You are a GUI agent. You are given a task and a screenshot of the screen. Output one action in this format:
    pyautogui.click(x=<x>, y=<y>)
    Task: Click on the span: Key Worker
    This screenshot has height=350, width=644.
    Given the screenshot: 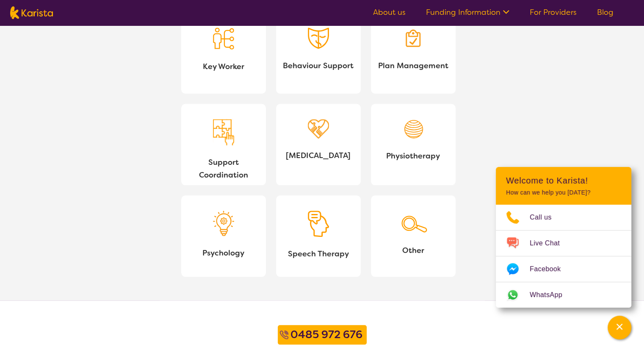 What is the action you would take?
    pyautogui.click(x=224, y=66)
    